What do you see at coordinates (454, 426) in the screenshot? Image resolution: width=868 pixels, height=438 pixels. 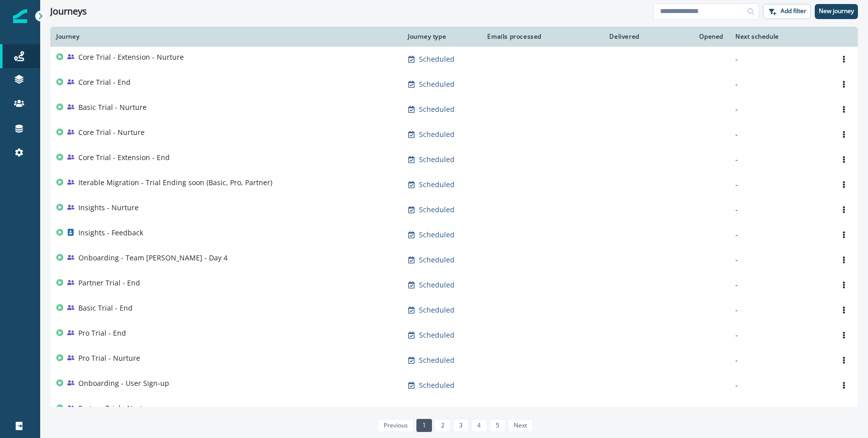 I see `ul: Pagination` at bounding box center [454, 426].